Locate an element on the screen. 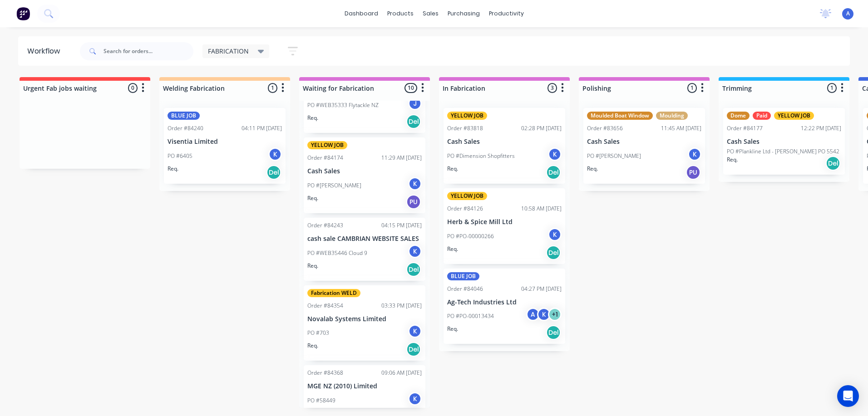 The height and width of the screenshot is (416, 868). div: Moulding is located at coordinates (672, 116).